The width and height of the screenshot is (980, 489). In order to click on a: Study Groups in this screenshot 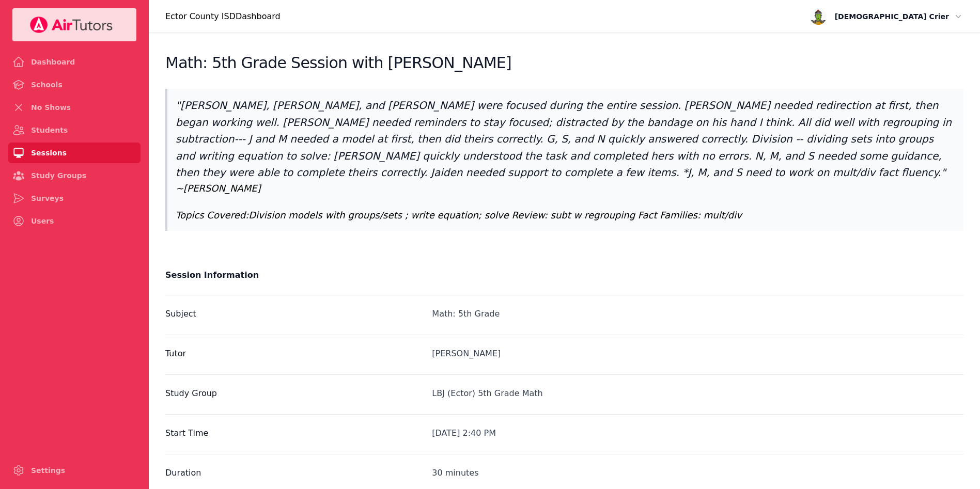, I will do `click(75, 175)`.